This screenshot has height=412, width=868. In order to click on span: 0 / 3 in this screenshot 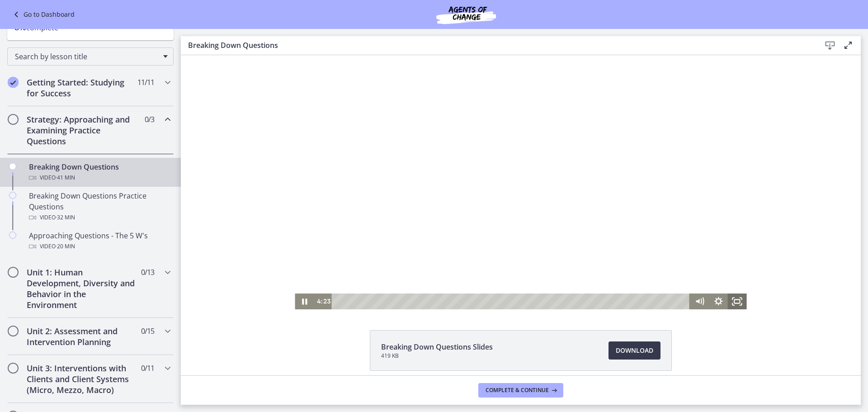, I will do `click(149, 119)`.